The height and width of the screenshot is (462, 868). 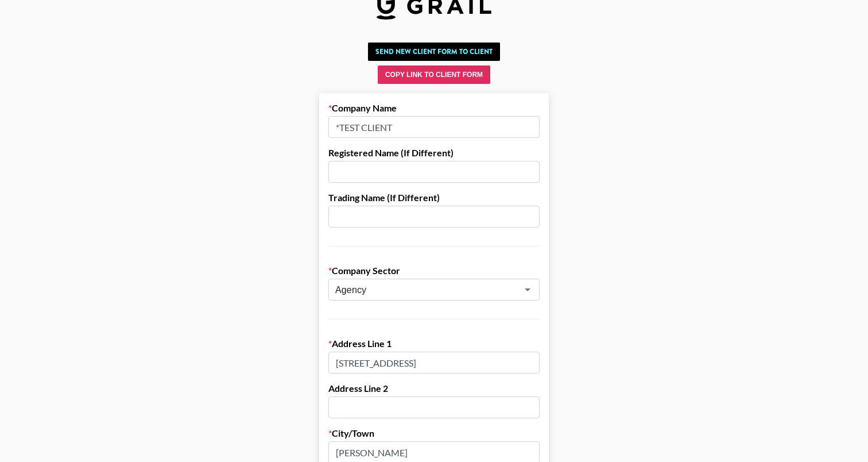 I want to click on label: Address Line 2, so click(x=434, y=388).